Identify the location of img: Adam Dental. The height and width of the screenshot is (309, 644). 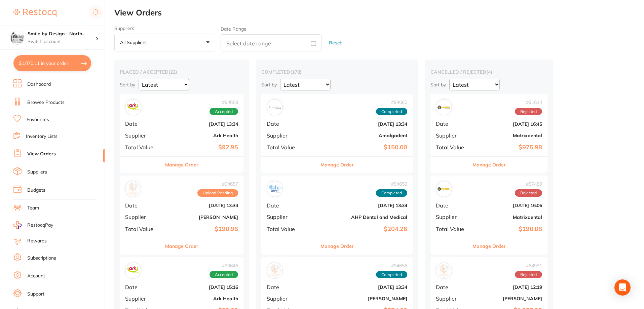
(133, 189).